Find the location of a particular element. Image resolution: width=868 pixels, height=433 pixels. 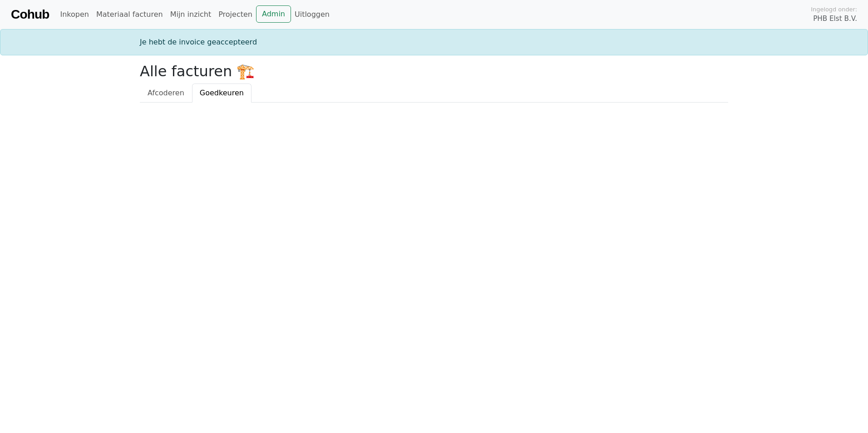

a: Cohub is located at coordinates (30, 14).